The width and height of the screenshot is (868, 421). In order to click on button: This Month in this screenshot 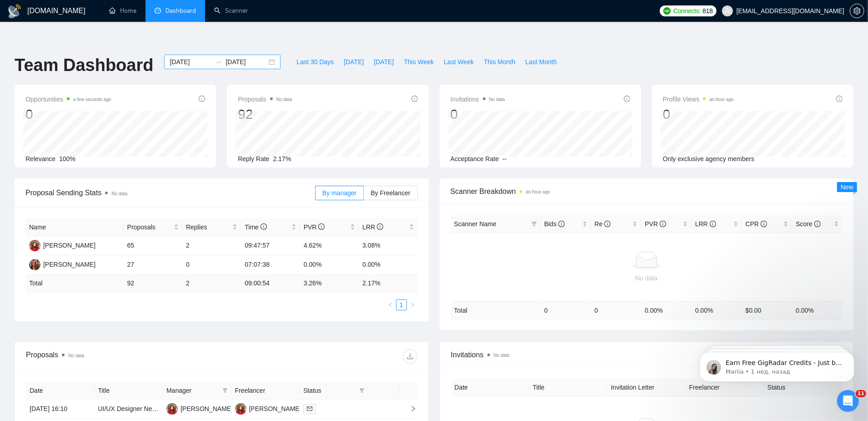, I will do `click(499, 62)`.